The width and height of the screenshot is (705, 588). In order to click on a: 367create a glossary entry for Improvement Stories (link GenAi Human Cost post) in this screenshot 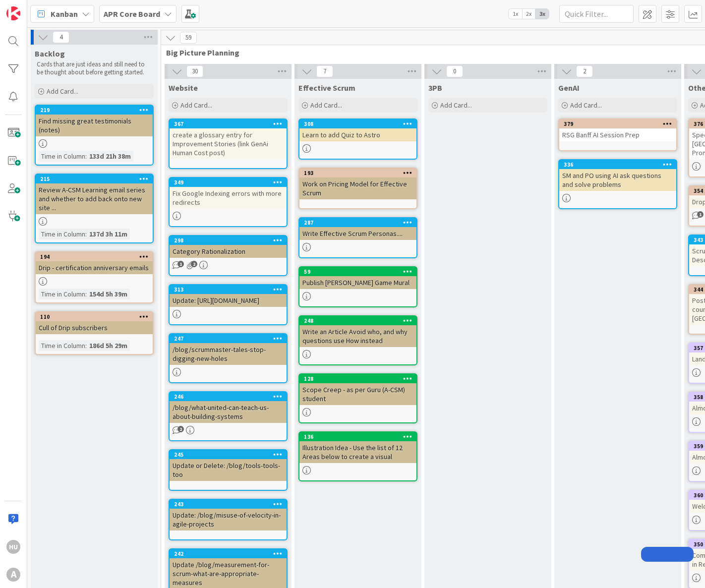, I will do `click(228, 144)`.